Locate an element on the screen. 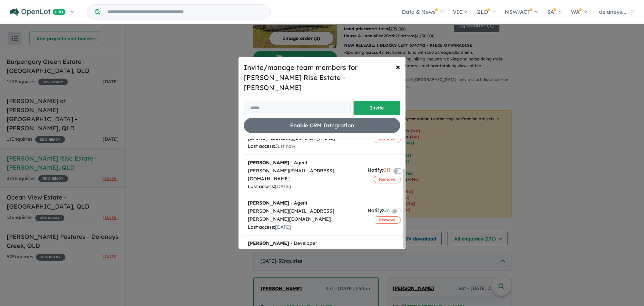 This screenshot has width=644, height=306. span: delaneys... is located at coordinates (612, 12).